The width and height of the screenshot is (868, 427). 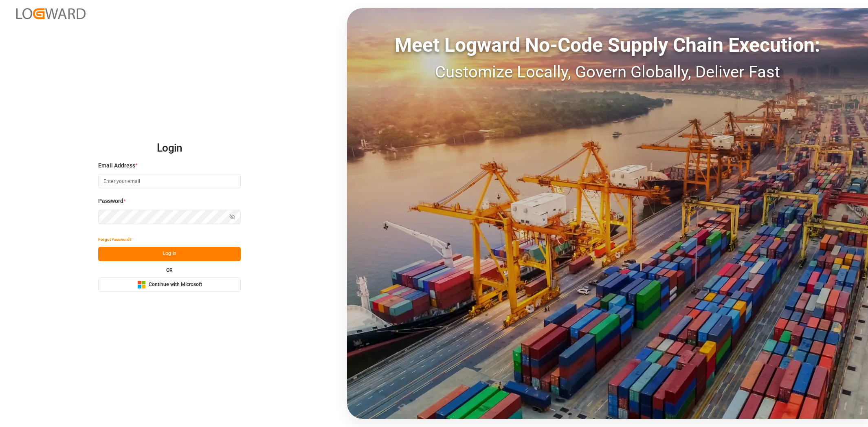 What do you see at coordinates (170, 270) in the screenshot?
I see `small: OR` at bounding box center [170, 270].